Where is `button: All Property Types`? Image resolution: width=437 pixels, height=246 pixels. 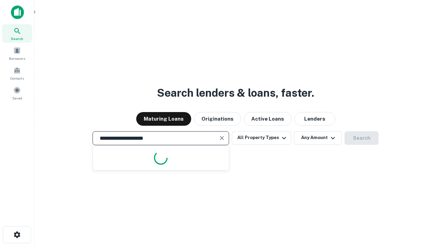 button: All Property Types is located at coordinates (261, 138).